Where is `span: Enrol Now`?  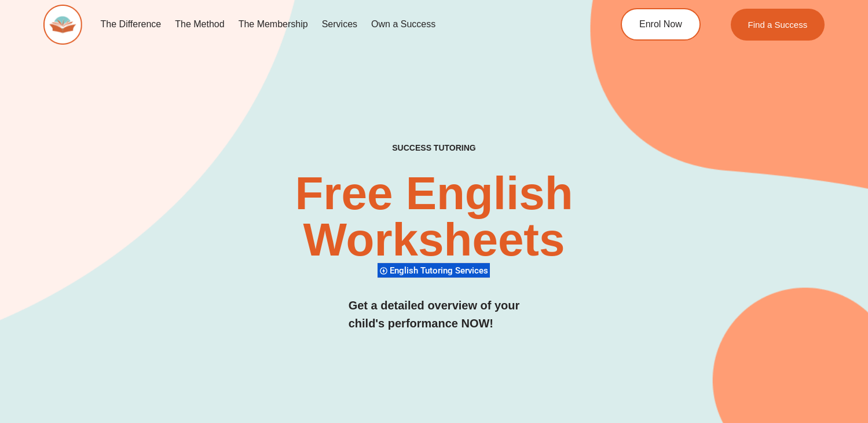 span: Enrol Now is located at coordinates (661, 24).